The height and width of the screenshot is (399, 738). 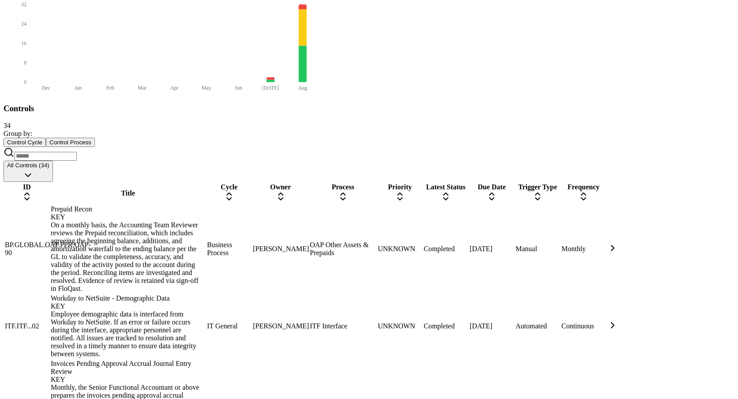 What do you see at coordinates (584, 249) in the screenshot?
I see `td: Monthly` at bounding box center [584, 249].